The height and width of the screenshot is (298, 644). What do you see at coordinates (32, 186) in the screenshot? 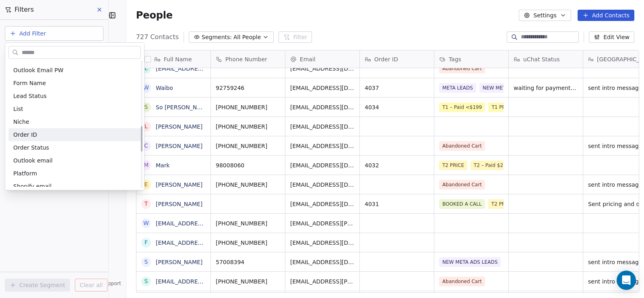
I see `span: Shopify email` at bounding box center [32, 186].